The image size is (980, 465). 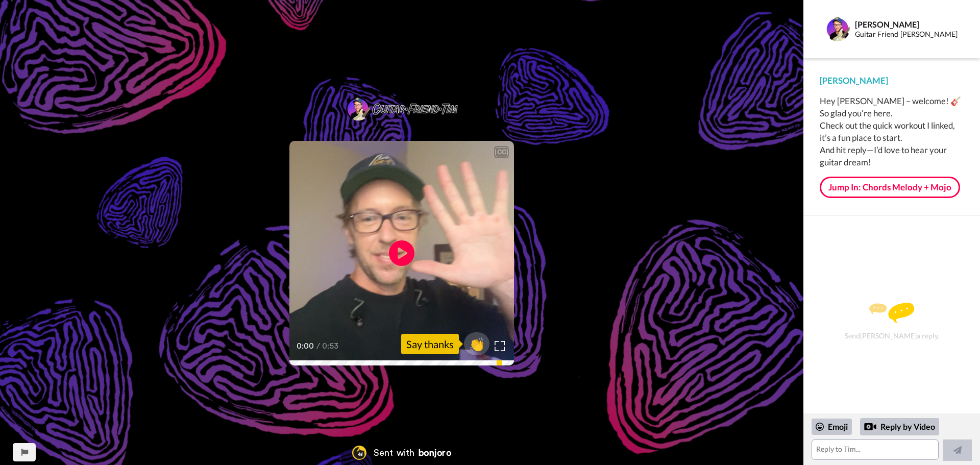 What do you see at coordinates (430, 344) in the screenshot?
I see `div: Say thanks` at bounding box center [430, 344].